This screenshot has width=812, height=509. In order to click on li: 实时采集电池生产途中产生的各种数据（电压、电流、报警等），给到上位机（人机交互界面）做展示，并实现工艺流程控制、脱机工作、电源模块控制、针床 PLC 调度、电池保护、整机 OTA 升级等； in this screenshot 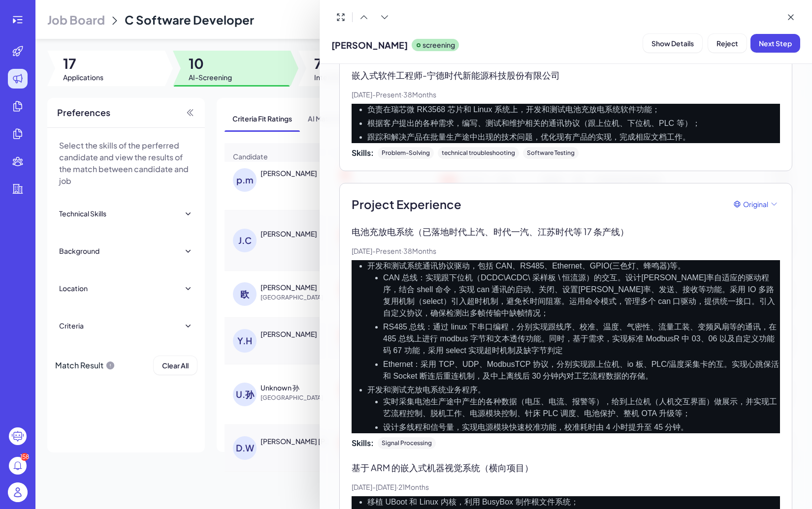, I will do `click(582, 408)`.